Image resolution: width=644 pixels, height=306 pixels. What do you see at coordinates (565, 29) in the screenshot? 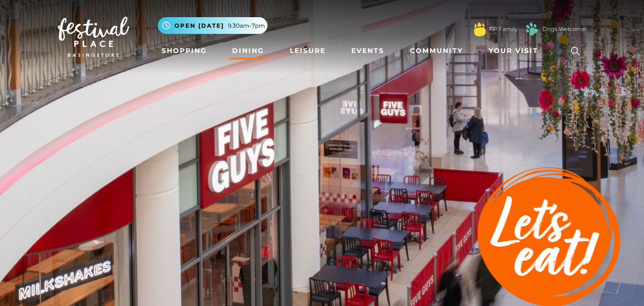
I see `a: Dogs Welcome!` at bounding box center [565, 29].